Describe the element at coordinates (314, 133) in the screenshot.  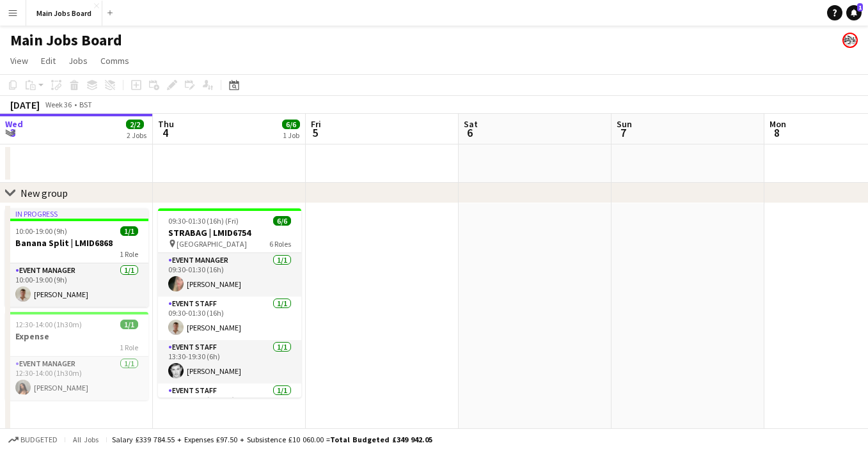
I see `span: 5` at that location.